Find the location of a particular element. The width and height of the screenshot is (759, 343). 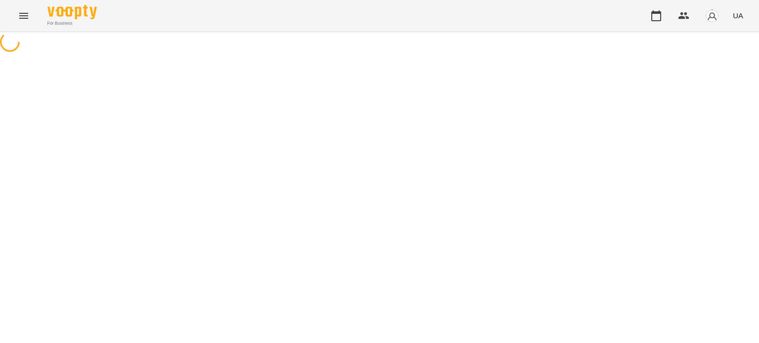

button: Menu is located at coordinates (24, 16).